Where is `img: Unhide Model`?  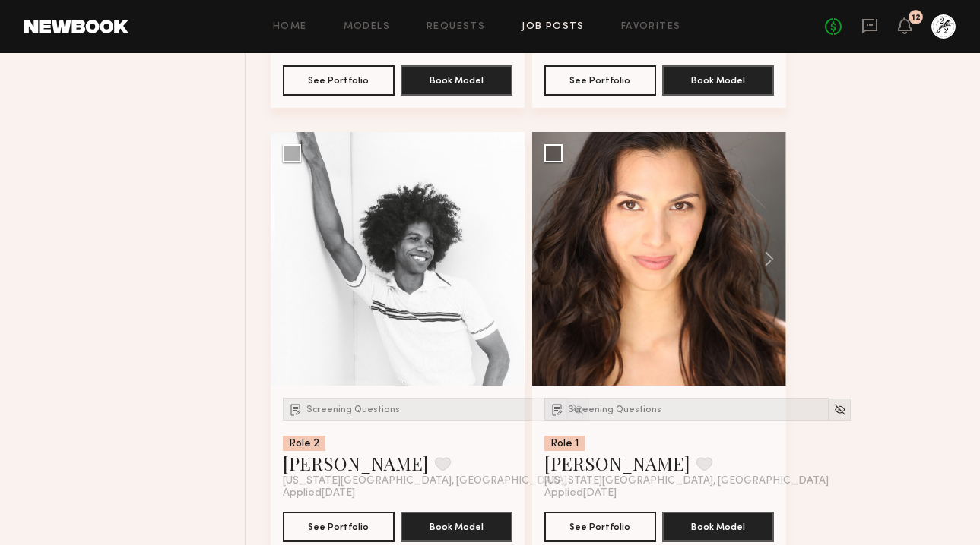
img: Unhide Model is located at coordinates (839, 410).